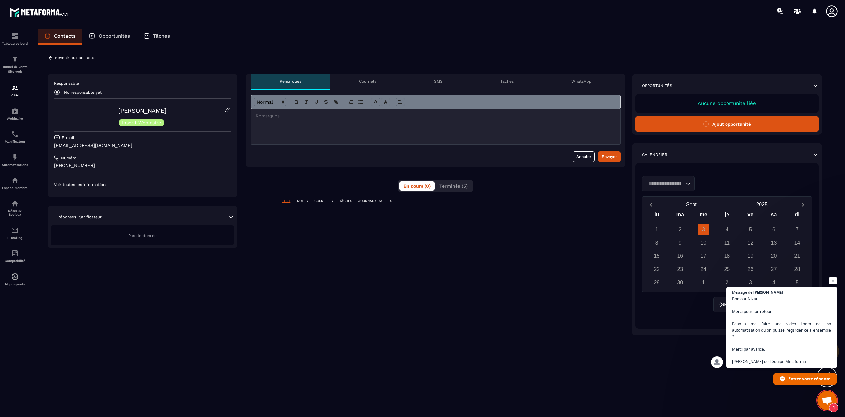  I want to click on p: Webinaire, so click(15, 118).